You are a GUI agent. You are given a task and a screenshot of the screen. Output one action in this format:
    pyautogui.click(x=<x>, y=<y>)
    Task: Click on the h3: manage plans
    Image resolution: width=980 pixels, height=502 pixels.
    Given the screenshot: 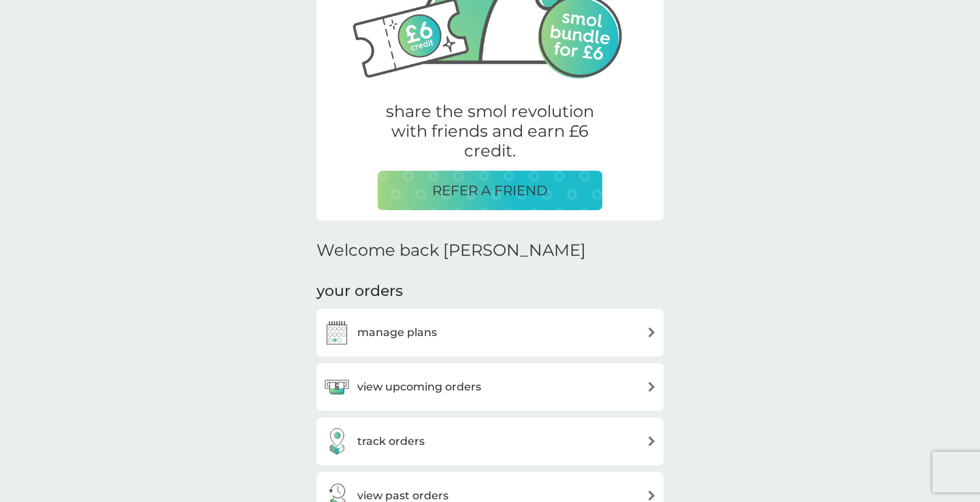 What is the action you would take?
    pyautogui.click(x=397, y=333)
    